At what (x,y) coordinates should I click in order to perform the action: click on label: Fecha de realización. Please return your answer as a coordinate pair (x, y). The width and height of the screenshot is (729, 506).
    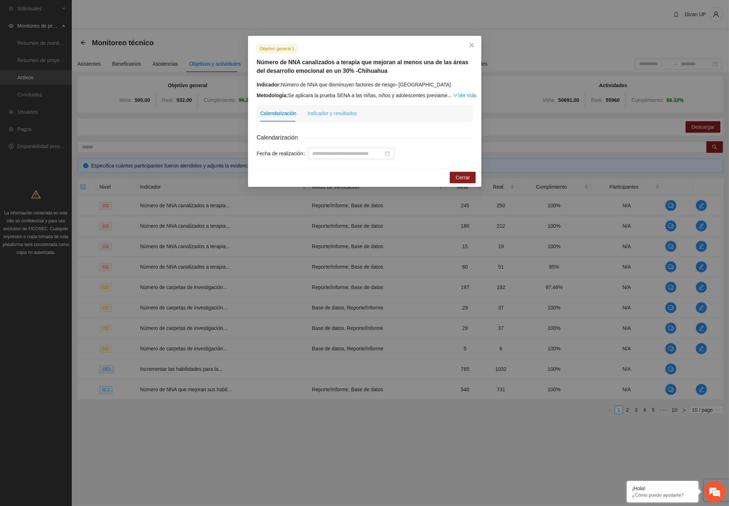
    Looking at the image, I should click on (282, 154).